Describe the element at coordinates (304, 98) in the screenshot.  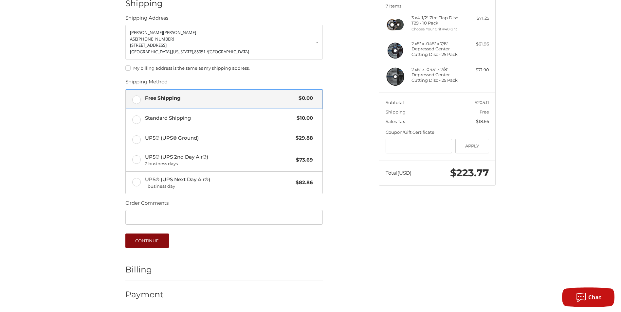
I see `span: $0.00` at that location.